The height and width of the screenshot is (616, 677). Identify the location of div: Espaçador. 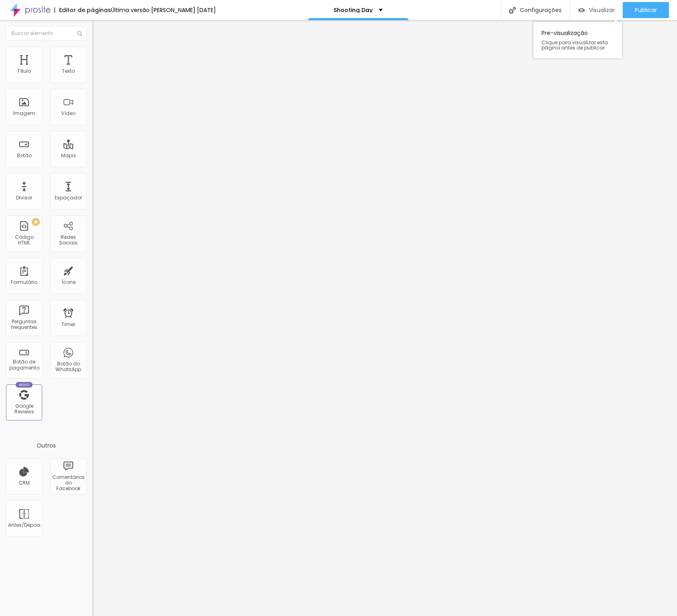
(68, 198).